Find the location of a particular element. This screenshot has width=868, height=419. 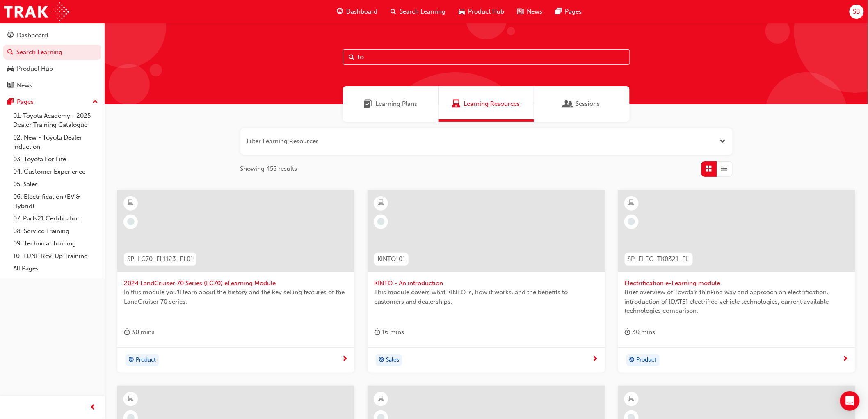

span: prev-icon is located at coordinates (93, 407).